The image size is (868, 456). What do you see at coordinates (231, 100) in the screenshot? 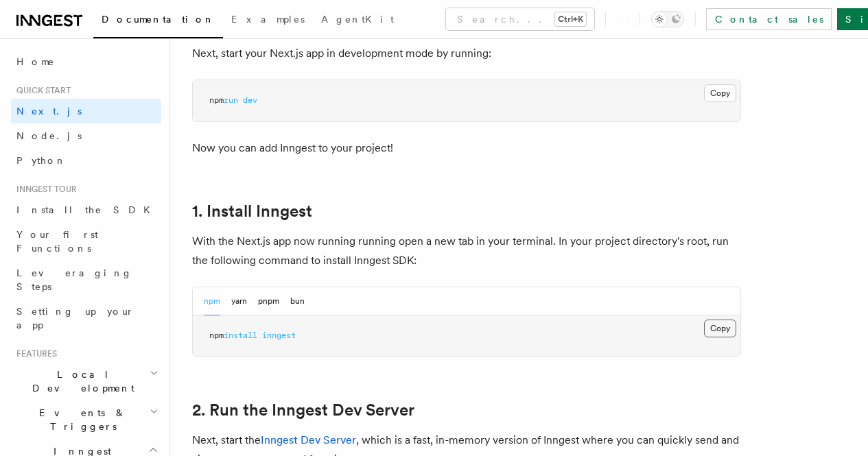
I see `span: run` at bounding box center [231, 100].